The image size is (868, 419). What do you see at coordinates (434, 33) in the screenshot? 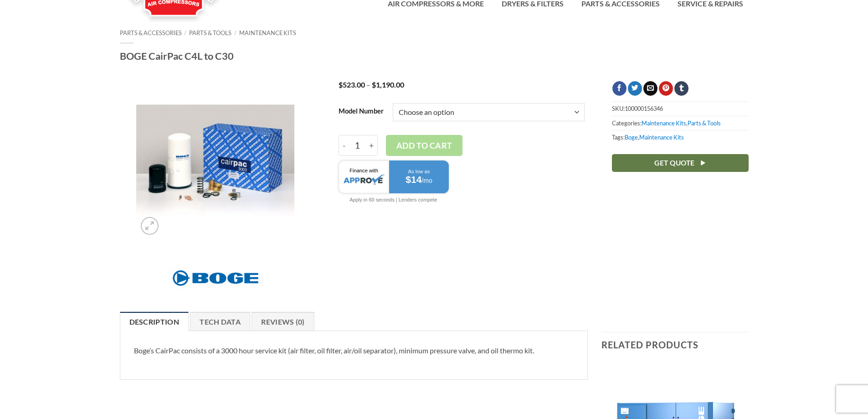
I see `nav: Breadcrumb` at bounding box center [434, 33].